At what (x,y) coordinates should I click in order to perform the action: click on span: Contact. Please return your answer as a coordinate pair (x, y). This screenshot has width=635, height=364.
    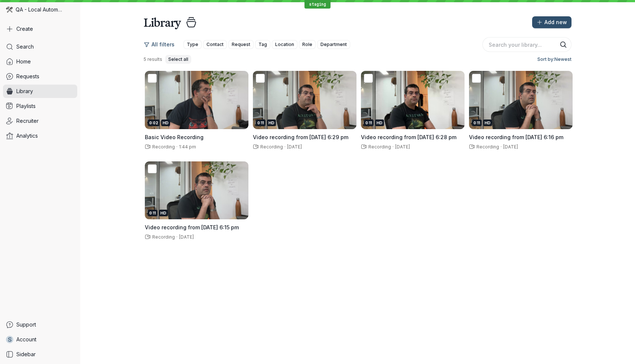
    Looking at the image, I should click on (215, 44).